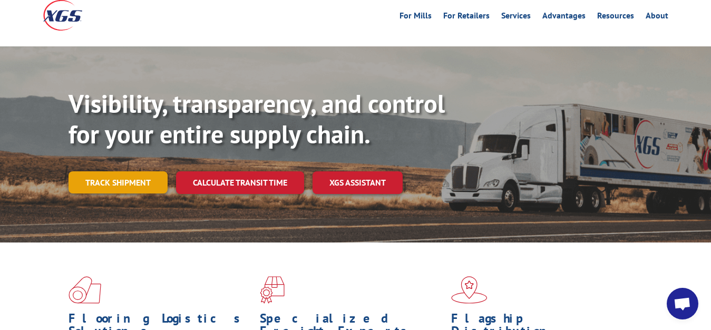 This screenshot has height=330, width=711. I want to click on img: xgs-icon-total-supply-chain-intelligence-red, so click(85, 290).